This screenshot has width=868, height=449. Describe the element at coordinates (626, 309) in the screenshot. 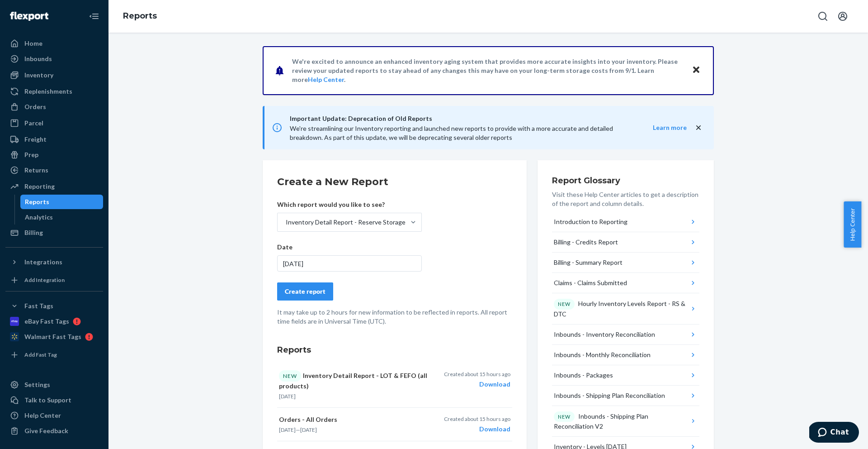

I see `button: NEWHourly Inventory Levels Report - RS & DTC` at that location.